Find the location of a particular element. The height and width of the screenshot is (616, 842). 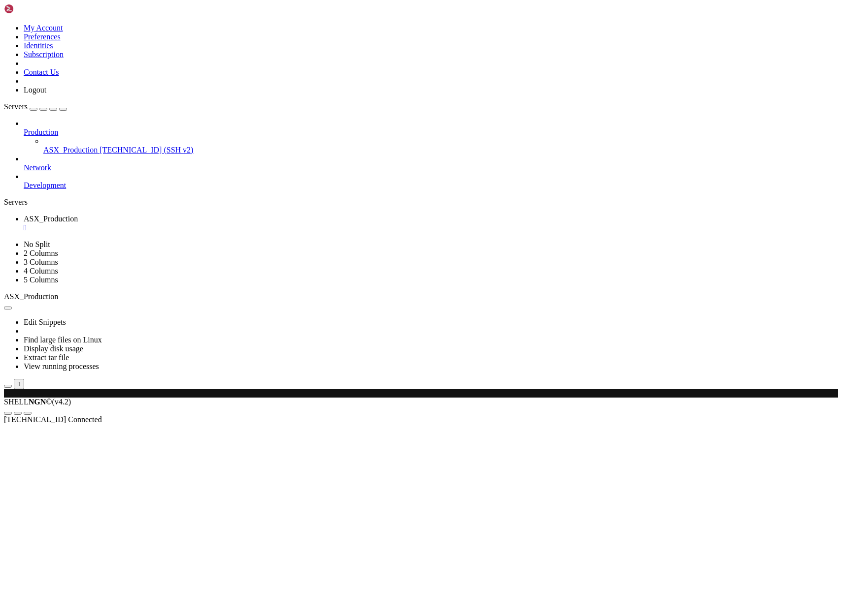

a: Extract tar file is located at coordinates (46, 357).